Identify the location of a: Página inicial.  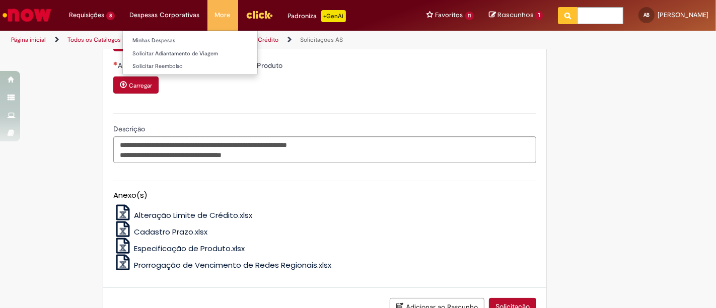
(28, 40).